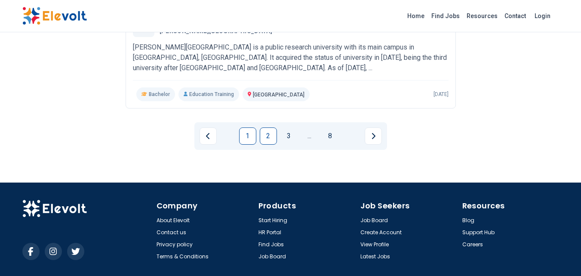 Image resolution: width=581 pixels, height=276 pixels. What do you see at coordinates (310, 136) in the screenshot?
I see `a: Jump forward` at bounding box center [310, 136].